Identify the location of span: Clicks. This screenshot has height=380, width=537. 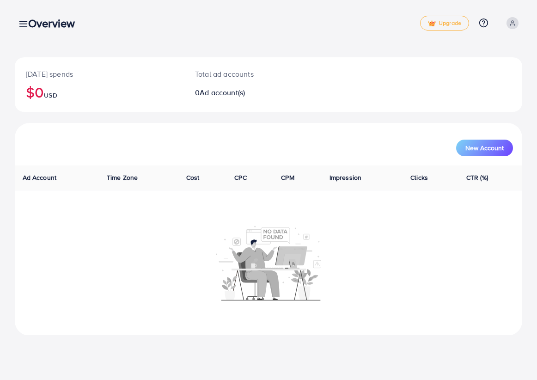
(419, 178).